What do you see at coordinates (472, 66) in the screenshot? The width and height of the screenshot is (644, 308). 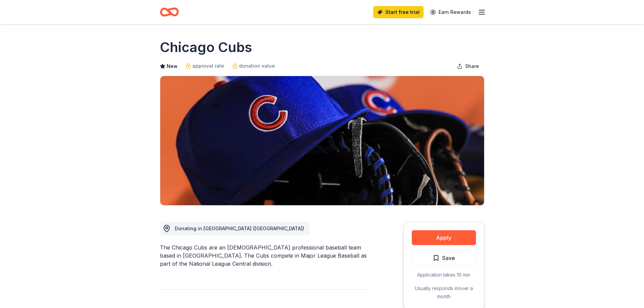 I see `span: Share` at bounding box center [472, 66].